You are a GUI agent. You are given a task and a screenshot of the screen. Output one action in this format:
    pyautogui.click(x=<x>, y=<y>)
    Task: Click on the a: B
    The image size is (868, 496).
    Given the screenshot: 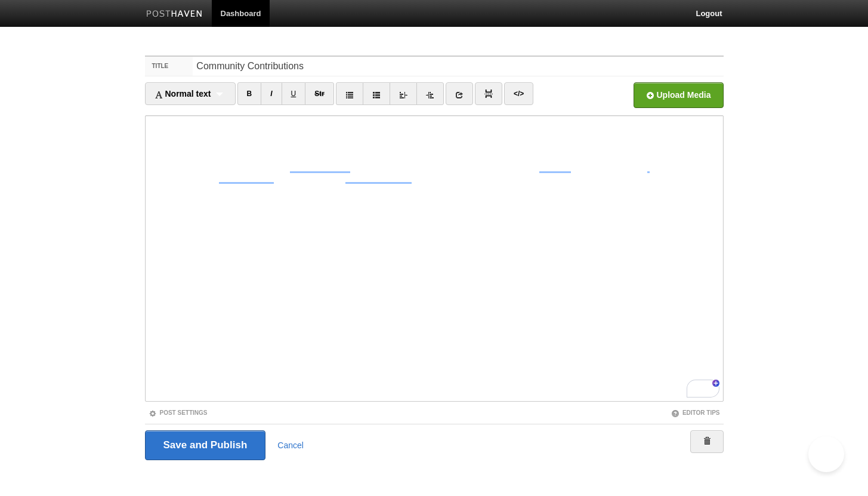 What is the action you would take?
    pyautogui.click(x=249, y=94)
    